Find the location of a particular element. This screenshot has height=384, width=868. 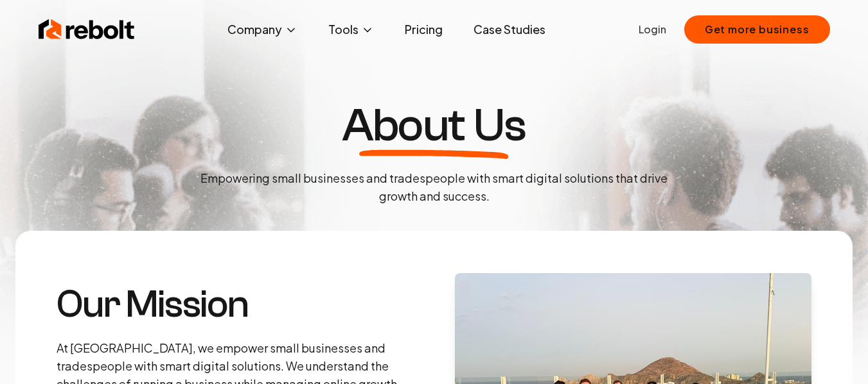

p: Empowering small businesses and tradespeople with smart digital solutions that drive growth and s... is located at coordinates (434, 187).